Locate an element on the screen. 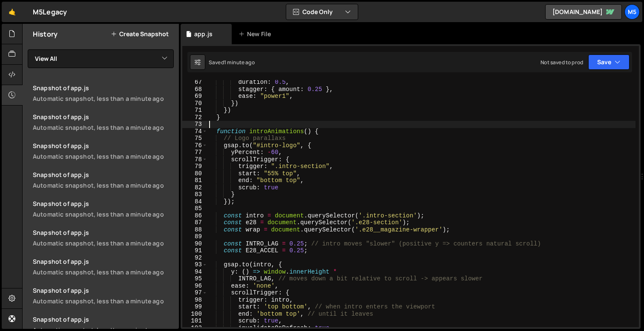 Image resolution: width=644 pixels, height=331 pixels. div: 73 is located at coordinates (194, 124).